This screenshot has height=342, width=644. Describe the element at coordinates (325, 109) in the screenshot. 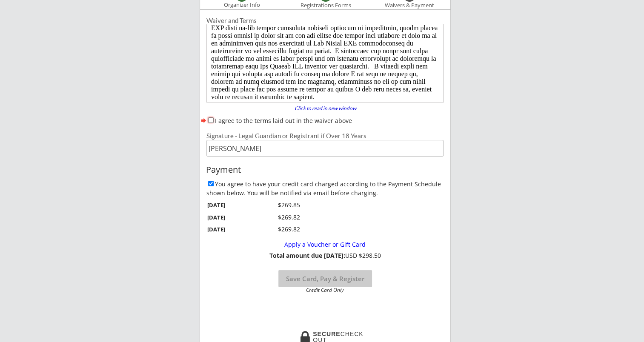

I see `div: Click to read in new window` at that location.